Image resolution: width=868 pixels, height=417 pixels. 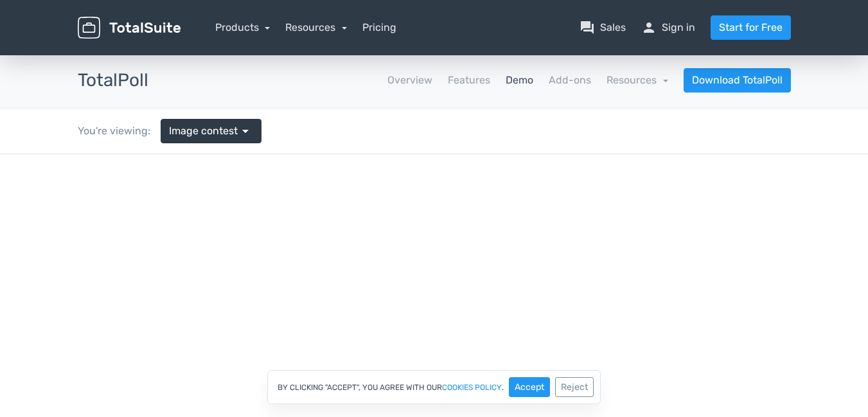 What do you see at coordinates (129, 28) in the screenshot?
I see `img: TotalSuite for WordPress` at bounding box center [129, 28].